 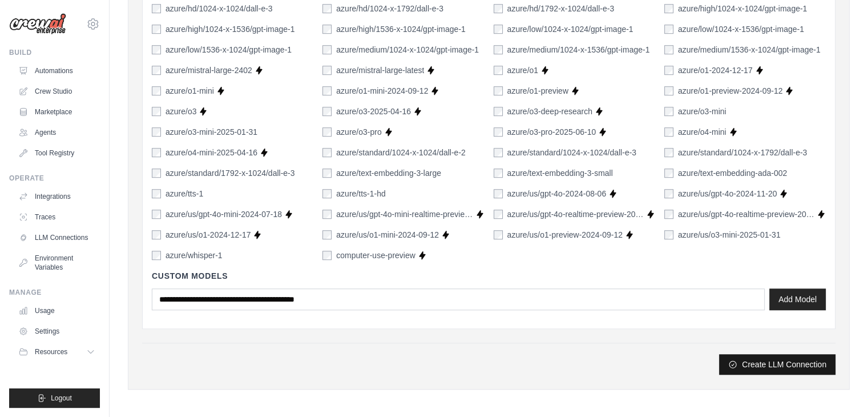 What do you see at coordinates (209, 70) in the screenshot?
I see `label: azure/mistral-large-2402` at bounding box center [209, 70].